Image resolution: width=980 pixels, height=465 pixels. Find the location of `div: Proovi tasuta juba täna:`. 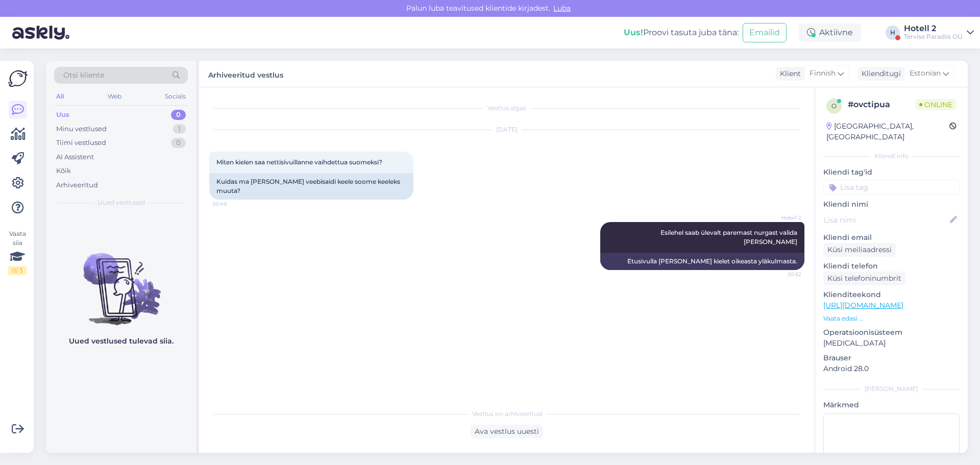

div: Proovi tasuta juba täna: is located at coordinates (681, 33).